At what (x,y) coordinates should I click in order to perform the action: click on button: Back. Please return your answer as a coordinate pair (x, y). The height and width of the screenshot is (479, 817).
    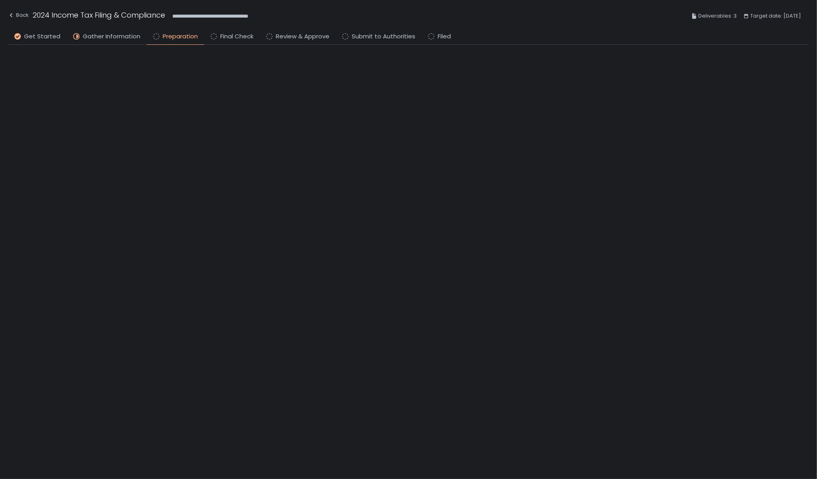
    Looking at the image, I should click on (18, 16).